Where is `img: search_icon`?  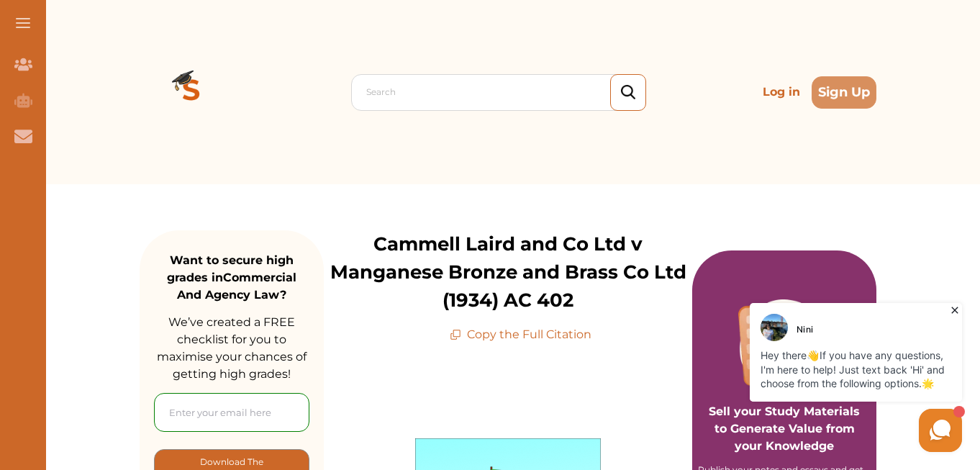
img: search_icon is located at coordinates (628, 93).